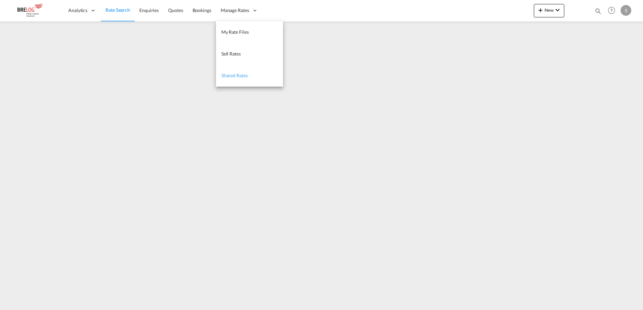 The height and width of the screenshot is (310, 643). What do you see at coordinates (235, 32) in the screenshot?
I see `span: My Rate Files` at bounding box center [235, 32].